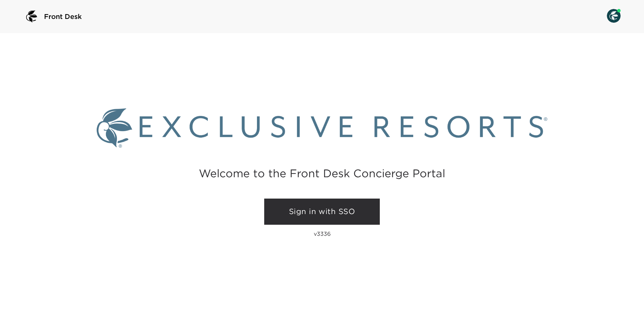 The width and height of the screenshot is (644, 318). Describe the element at coordinates (613, 16) in the screenshot. I see `img: User` at that location.